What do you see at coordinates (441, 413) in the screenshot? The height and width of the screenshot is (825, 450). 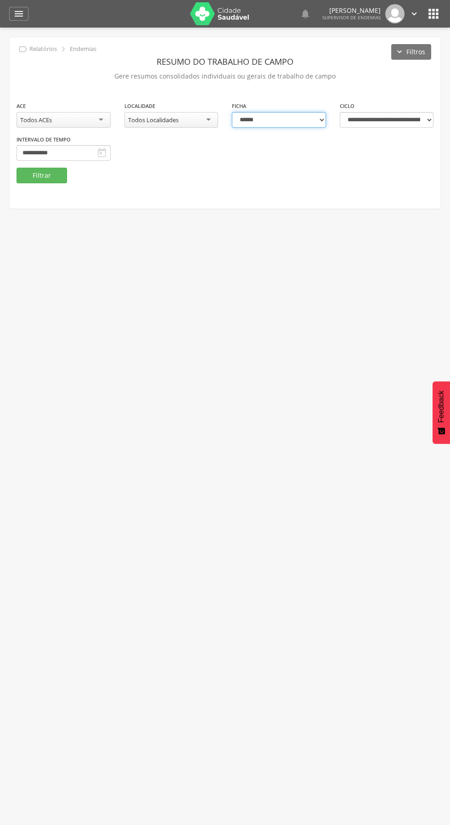 I see `button: Feedback - Mostrar pesquisa` at bounding box center [441, 413].